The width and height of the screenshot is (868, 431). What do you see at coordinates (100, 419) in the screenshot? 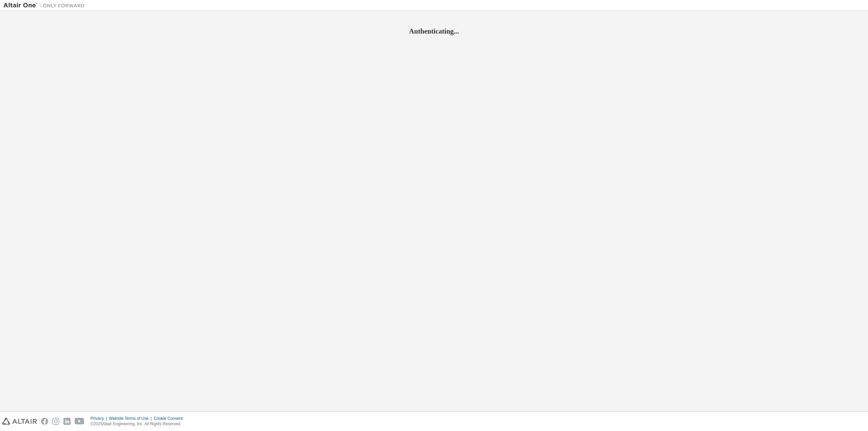
I see `div: Privacy` at bounding box center [100, 419].